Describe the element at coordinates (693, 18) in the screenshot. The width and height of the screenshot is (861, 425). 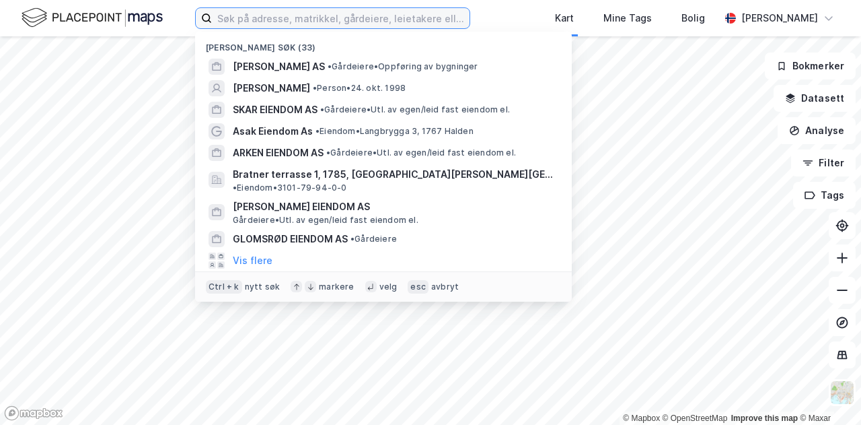
I see `div: Bolig` at that location.